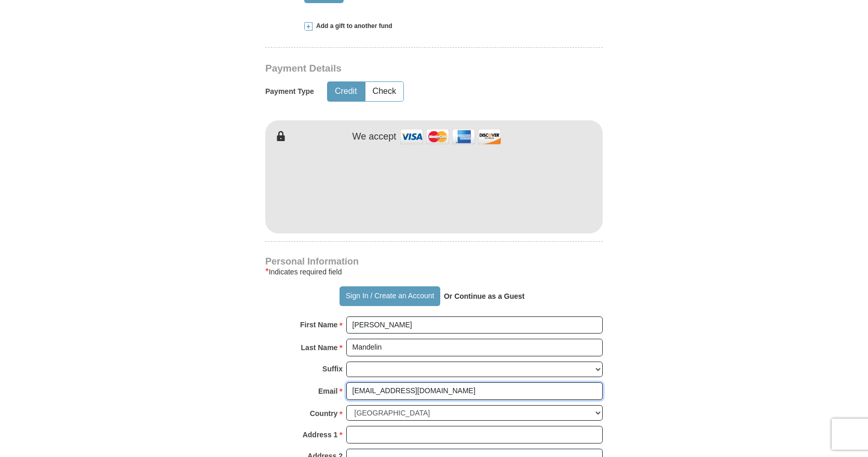 This screenshot has height=457, width=868. What do you see at coordinates (319, 347) in the screenshot?
I see `strong: Last Name` at bounding box center [319, 347].